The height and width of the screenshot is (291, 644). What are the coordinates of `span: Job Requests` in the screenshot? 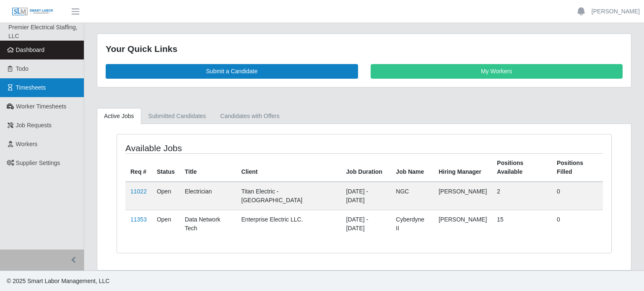 It's located at (34, 125).